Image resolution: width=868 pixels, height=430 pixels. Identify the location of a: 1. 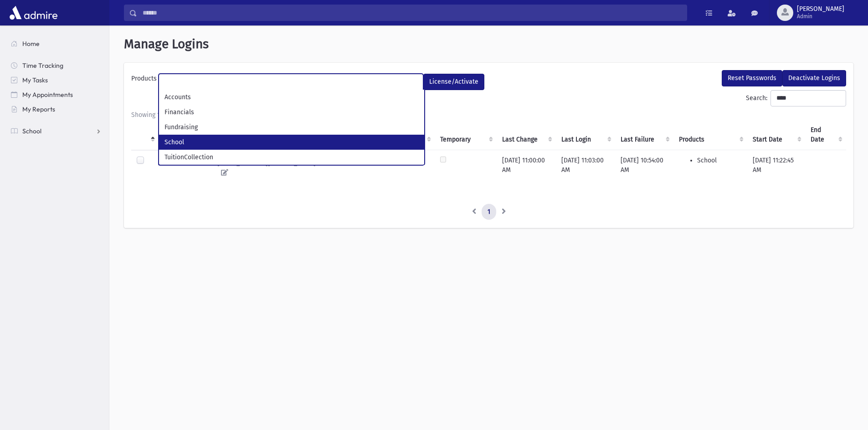
(489, 212).